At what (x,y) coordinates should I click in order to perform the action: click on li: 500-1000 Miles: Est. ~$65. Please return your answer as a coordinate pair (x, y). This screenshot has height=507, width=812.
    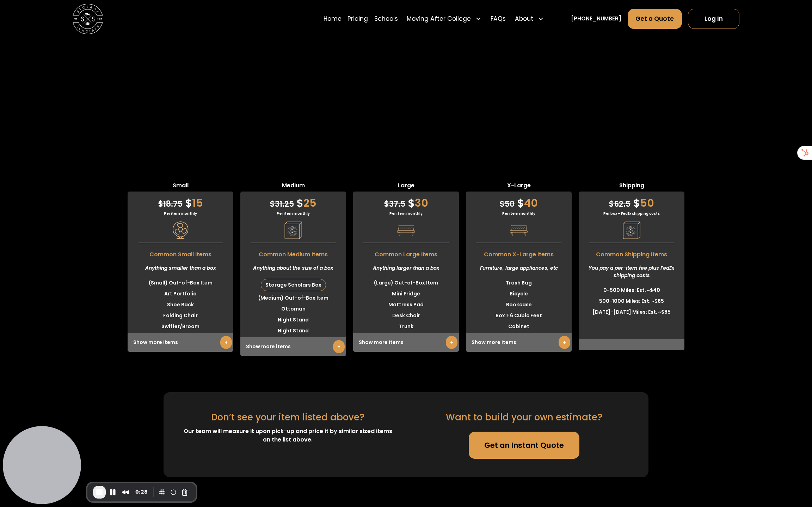
    Looking at the image, I should click on (632, 301).